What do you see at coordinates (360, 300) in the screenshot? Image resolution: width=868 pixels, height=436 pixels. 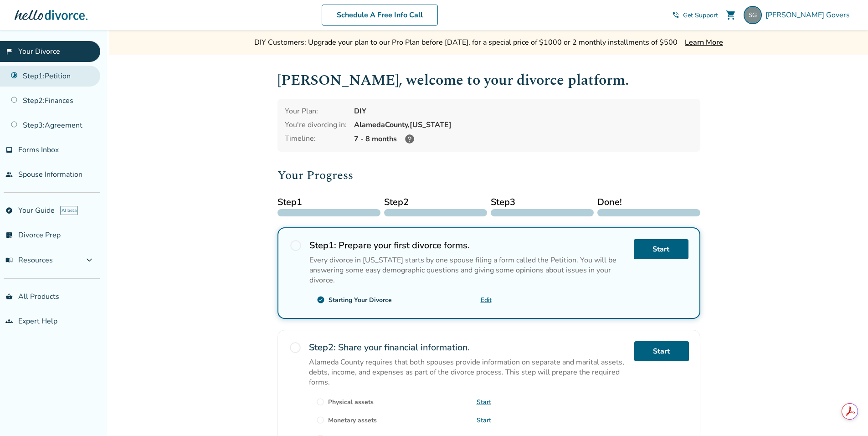 I see `div: Starting Your Divorce` at bounding box center [360, 300].